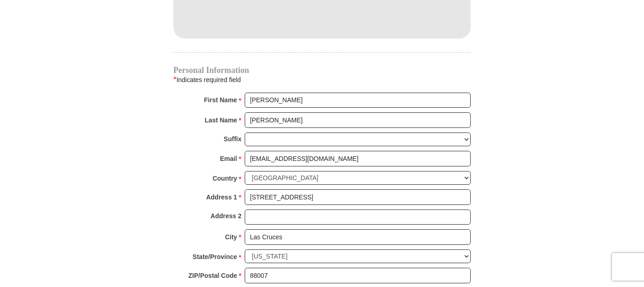 The image size is (644, 287). Describe the element at coordinates (322, 80) in the screenshot. I see `div: Indicates required field` at that location.